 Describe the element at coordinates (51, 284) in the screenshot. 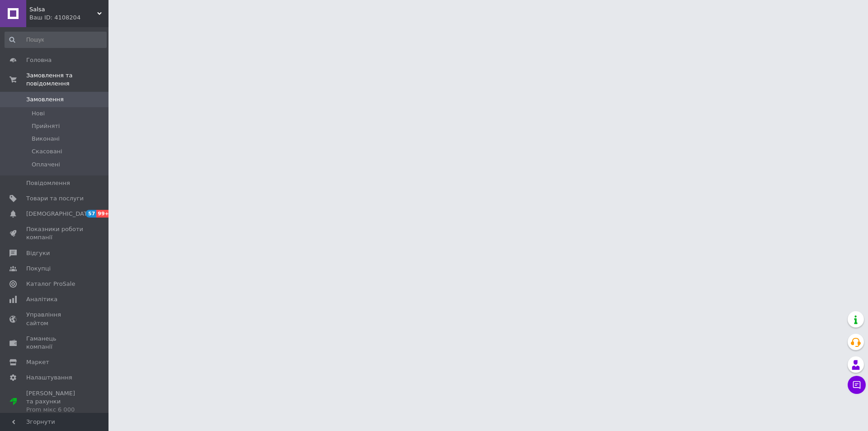

I see `span: Каталог ProSale` at that location.